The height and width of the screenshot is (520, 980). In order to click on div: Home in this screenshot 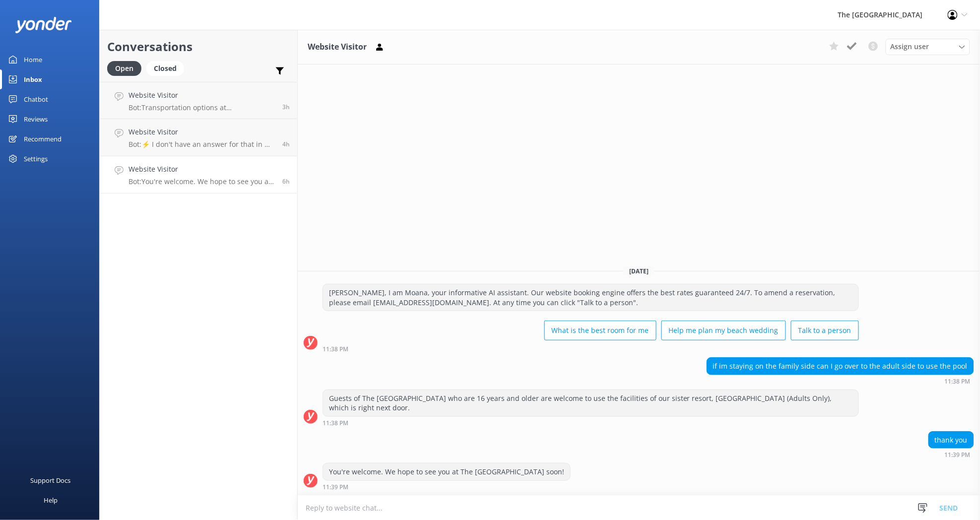, I will do `click(32, 60)`.